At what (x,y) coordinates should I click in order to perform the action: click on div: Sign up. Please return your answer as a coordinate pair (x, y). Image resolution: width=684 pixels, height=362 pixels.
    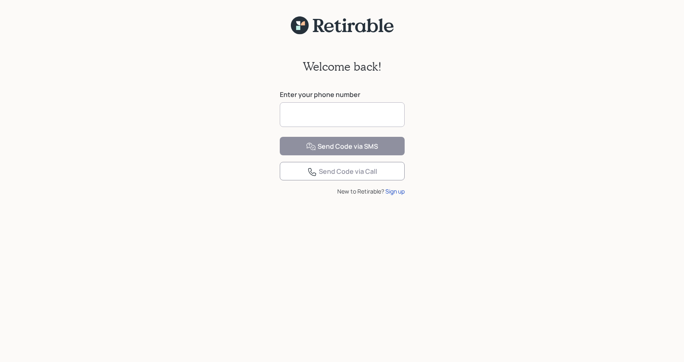
    Looking at the image, I should click on (395, 191).